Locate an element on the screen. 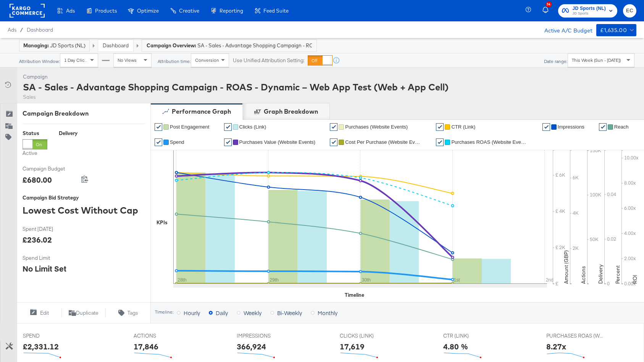 This screenshot has height=362, width=644. text: Delivery is located at coordinates (601, 274).